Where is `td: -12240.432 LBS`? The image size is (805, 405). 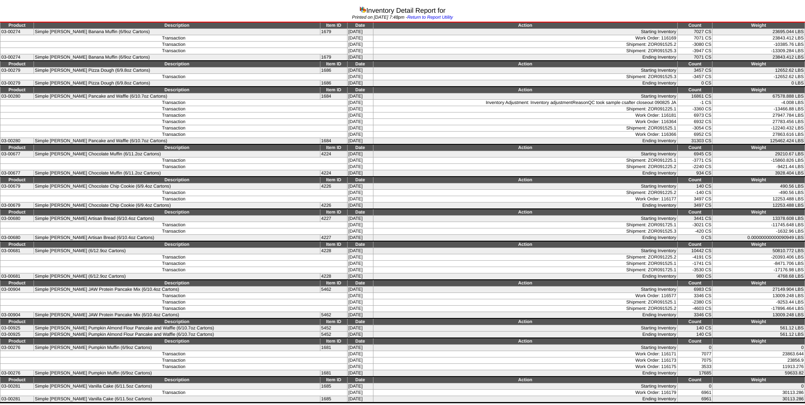
td: -12240.432 LBS is located at coordinates (759, 128).